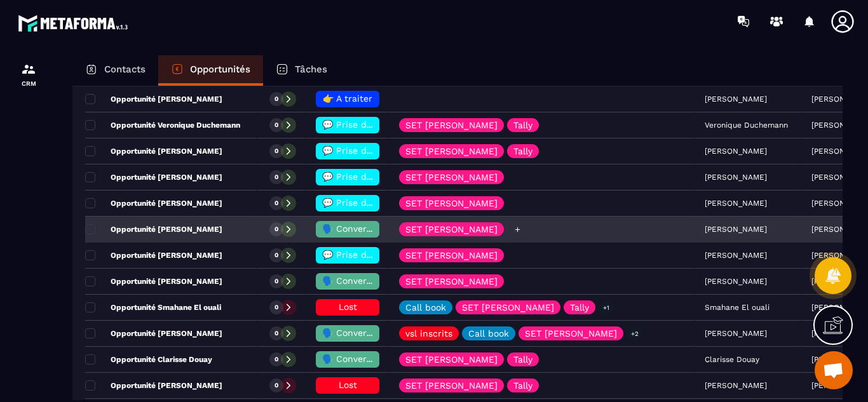  Describe the element at coordinates (211, 70) in the screenshot. I see `a: Opportunités` at that location.